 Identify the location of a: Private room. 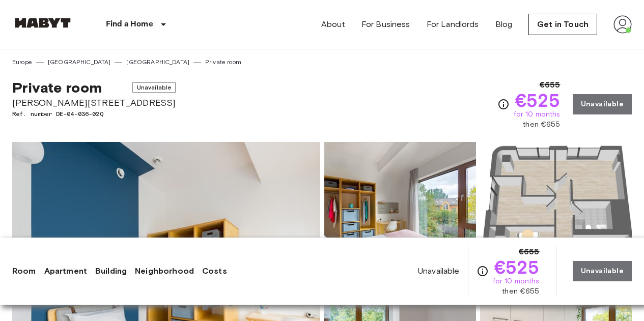
(223, 62).